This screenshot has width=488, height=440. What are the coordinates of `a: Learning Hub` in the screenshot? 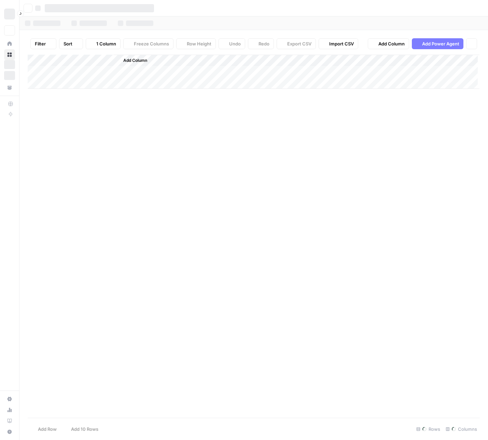 It's located at (10, 421).